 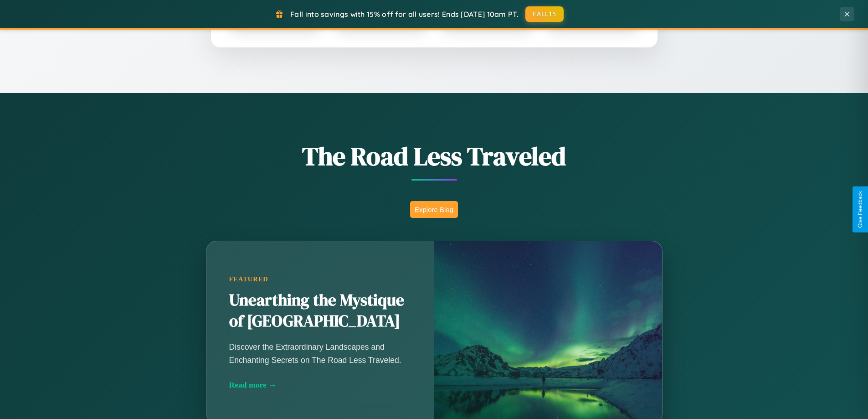 What do you see at coordinates (861, 210) in the screenshot?
I see `div: Give Feedback` at bounding box center [861, 210].